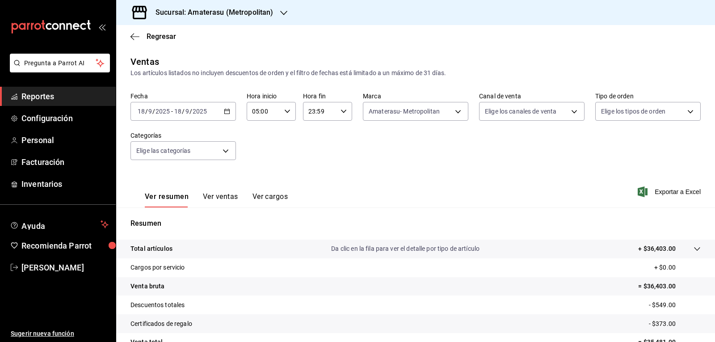 The width and height of the screenshot is (715, 342). I want to click on label: Hora inicio, so click(271, 96).